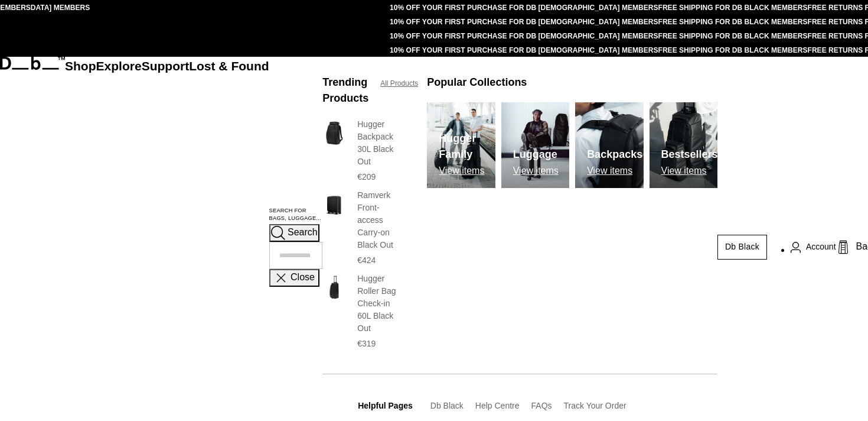 Image resolution: width=868 pixels, height=421 pixels. What do you see at coordinates (380, 143) in the screenshot?
I see `h3: Hugger Backpack 30L Black Out` at bounding box center [380, 143].